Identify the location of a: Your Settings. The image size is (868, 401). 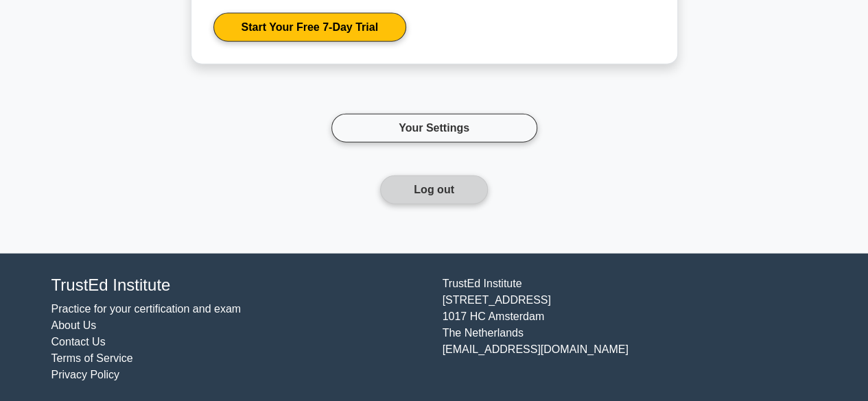
(434, 128).